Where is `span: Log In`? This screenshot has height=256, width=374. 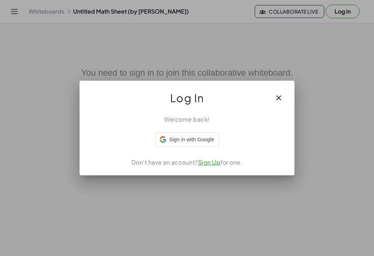 span: Log In is located at coordinates (187, 98).